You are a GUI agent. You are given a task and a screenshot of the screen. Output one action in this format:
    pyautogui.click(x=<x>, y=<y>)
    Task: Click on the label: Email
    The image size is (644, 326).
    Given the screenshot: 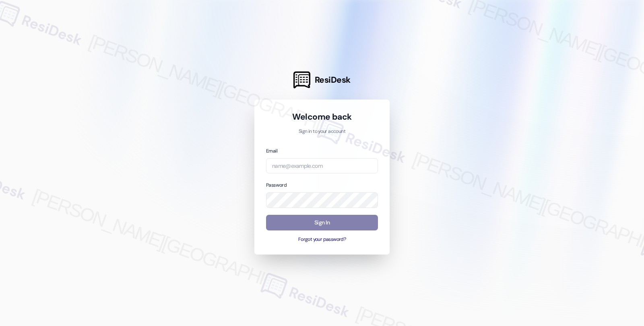 What is the action you would take?
    pyautogui.click(x=271, y=151)
    